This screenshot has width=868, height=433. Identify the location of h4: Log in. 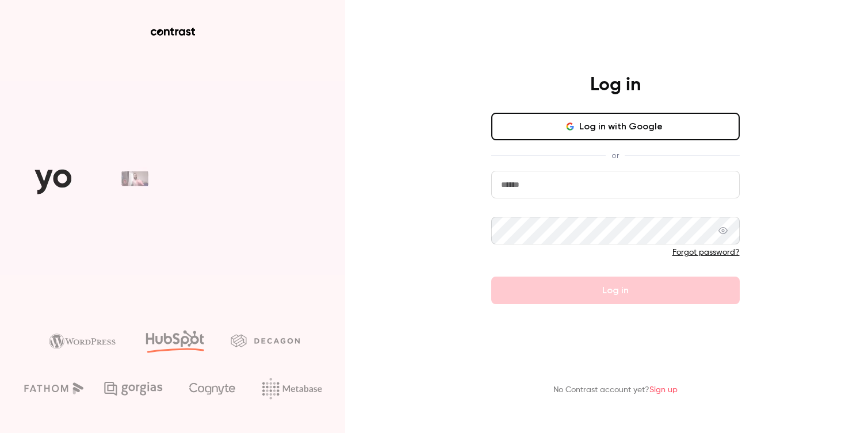
(616, 85).